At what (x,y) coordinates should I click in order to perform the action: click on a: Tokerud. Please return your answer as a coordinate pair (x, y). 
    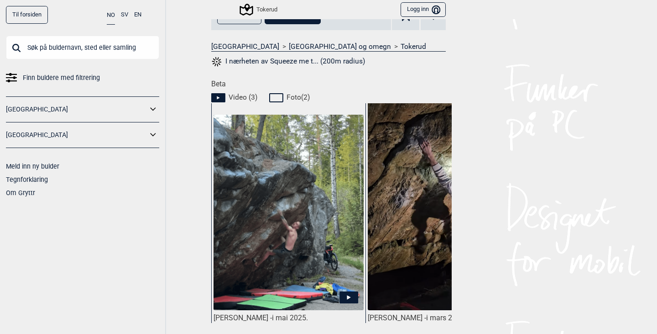
    Looking at the image, I should click on (413, 47).